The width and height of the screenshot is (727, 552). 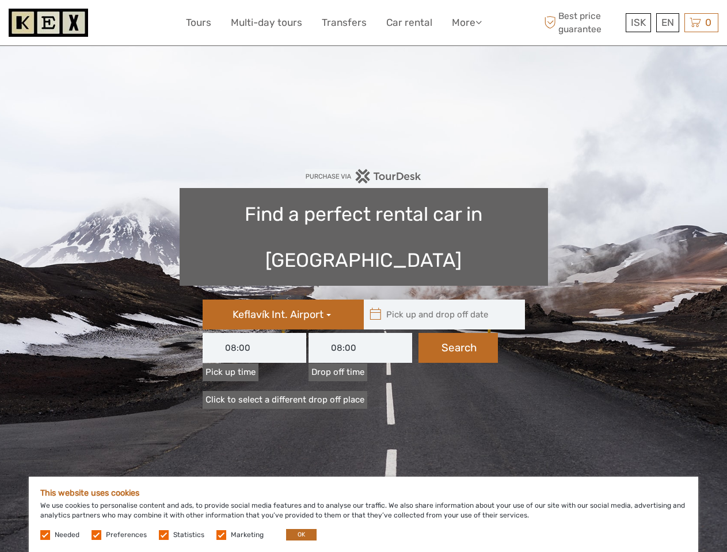 I want to click on label: Pick up time, so click(x=230, y=372).